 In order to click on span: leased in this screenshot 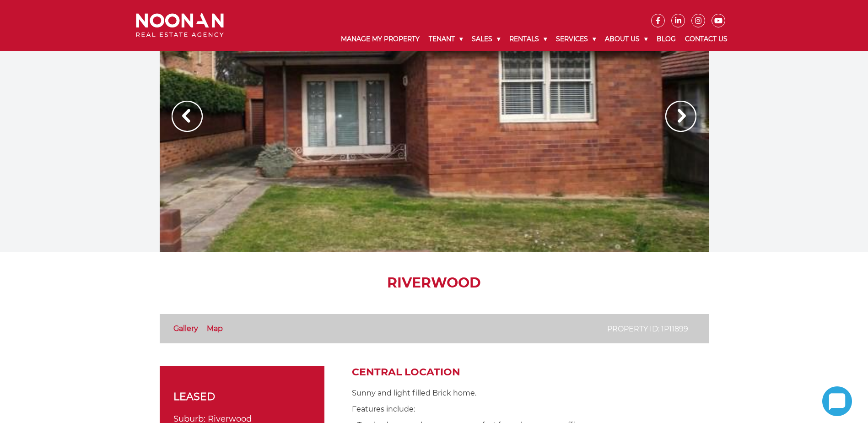, I will do `click(194, 396)`.